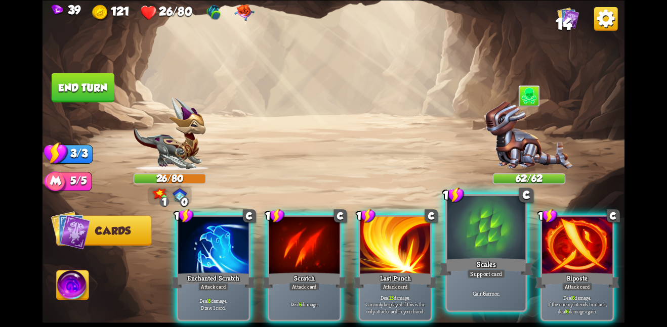  What do you see at coordinates (184, 202) in the screenshot?
I see `div: 0` at bounding box center [184, 202].